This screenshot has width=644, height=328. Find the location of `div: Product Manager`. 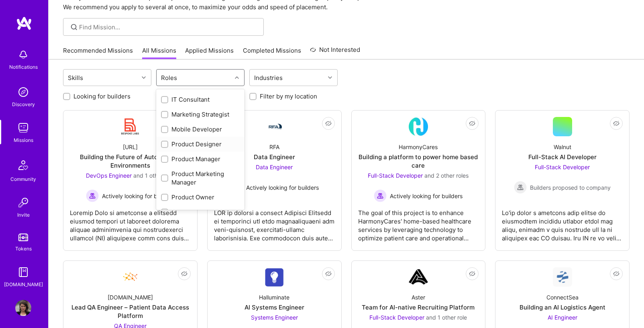

div: Product Manager is located at coordinates (200, 159).